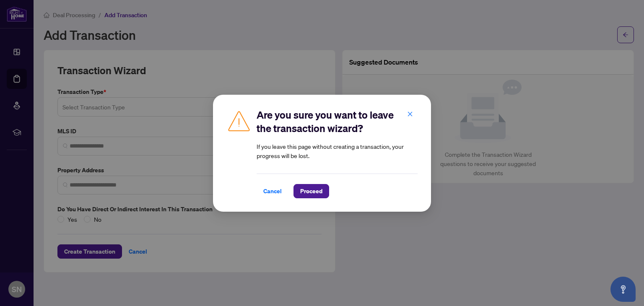 The image size is (644, 306). What do you see at coordinates (337, 151) in the screenshot?
I see `article: If you leave this page without creating a transaction, your progress will be lost.` at bounding box center [337, 151].